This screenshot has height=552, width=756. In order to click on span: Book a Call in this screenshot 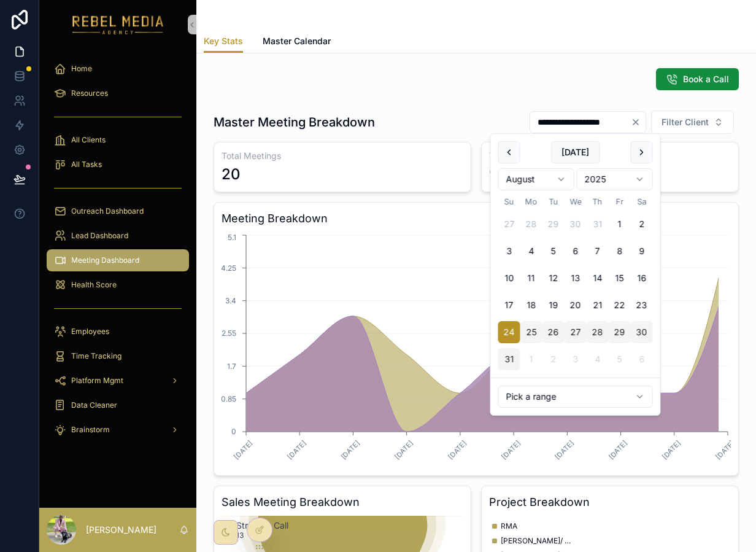, I will do `click(706, 79)`.